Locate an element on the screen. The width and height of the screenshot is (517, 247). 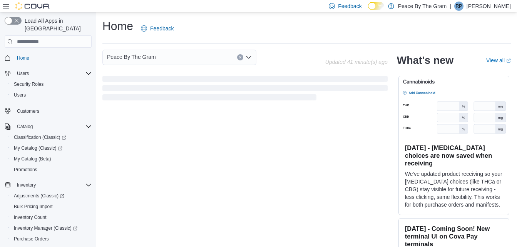
a: Security Roles is located at coordinates (28, 84).